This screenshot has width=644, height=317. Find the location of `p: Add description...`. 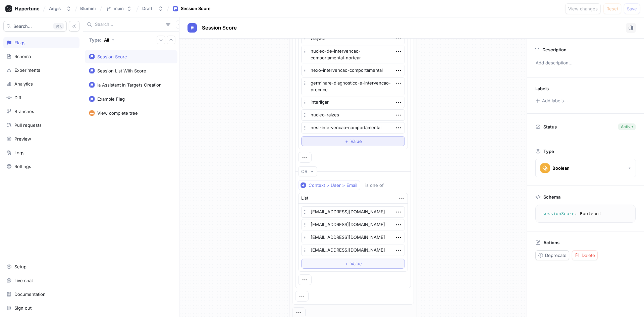

p: Add description... is located at coordinates (585, 63).